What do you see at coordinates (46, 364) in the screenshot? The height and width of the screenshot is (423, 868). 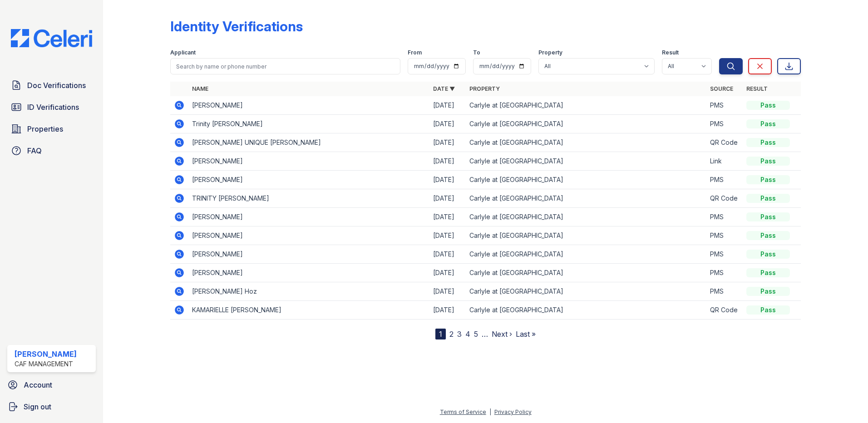 I see `div: CAF Management` at bounding box center [46, 364].